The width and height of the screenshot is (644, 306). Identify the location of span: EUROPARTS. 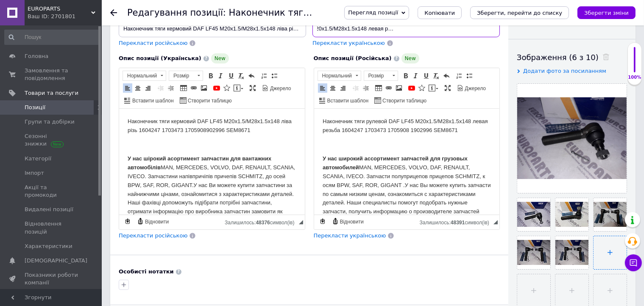
(59, 9).